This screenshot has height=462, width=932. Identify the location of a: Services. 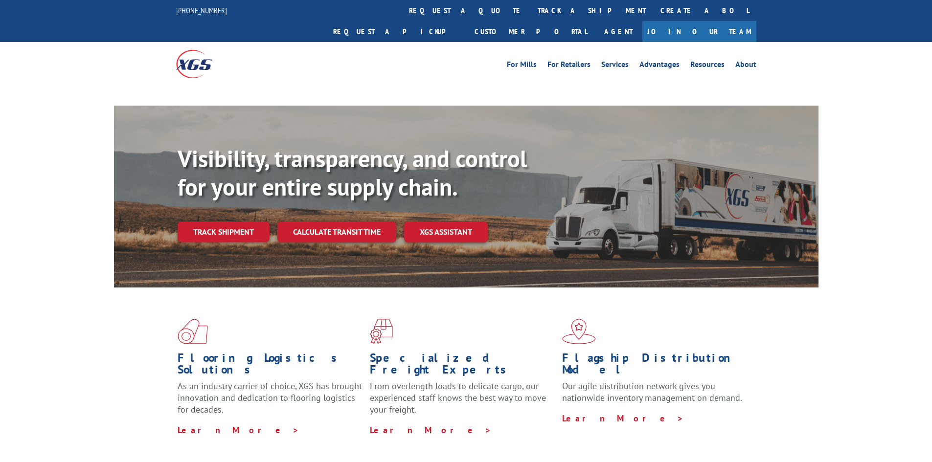
(615, 66).